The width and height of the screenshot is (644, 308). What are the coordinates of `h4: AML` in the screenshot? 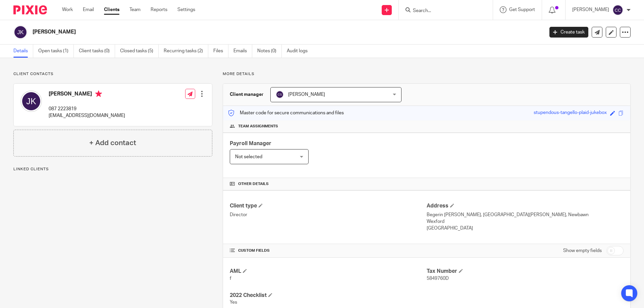 It's located at (328, 272).